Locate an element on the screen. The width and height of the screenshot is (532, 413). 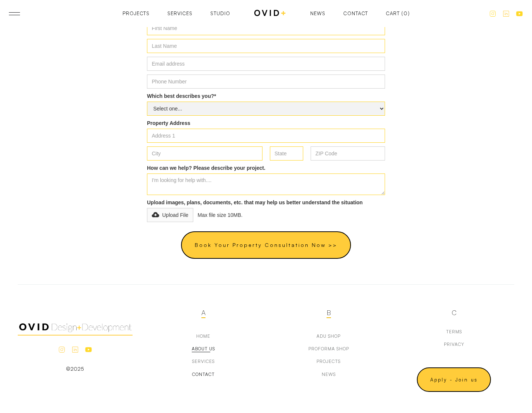
input: Last Name is located at coordinates (266, 46).